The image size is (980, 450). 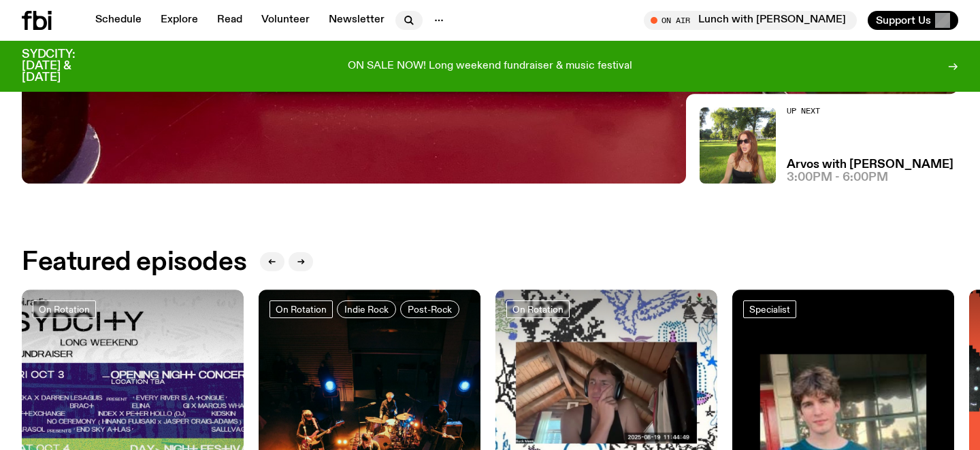 I want to click on a: Schedule, so click(x=118, y=20).